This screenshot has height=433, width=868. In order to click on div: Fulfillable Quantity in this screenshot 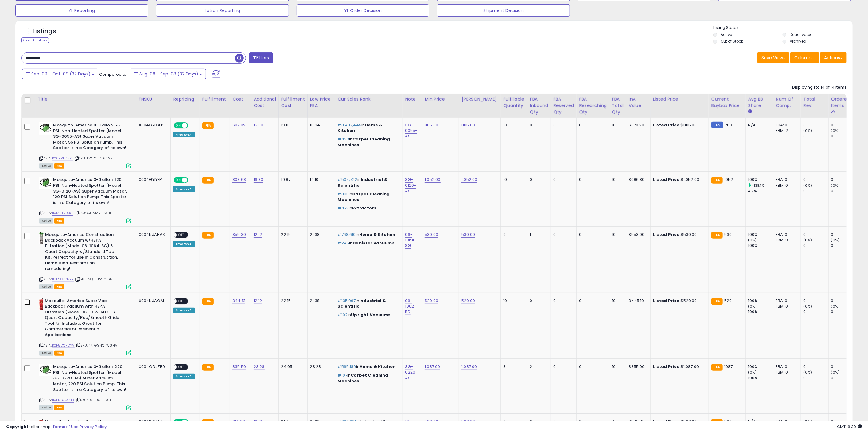, I will do `click(513, 103)`.